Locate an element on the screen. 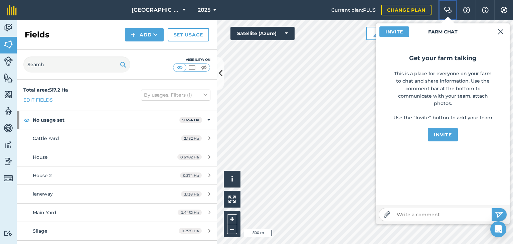 Image resolution: width=513 pixels, height=244 pixels. span: Current plan : PLUS is located at coordinates (353, 10).